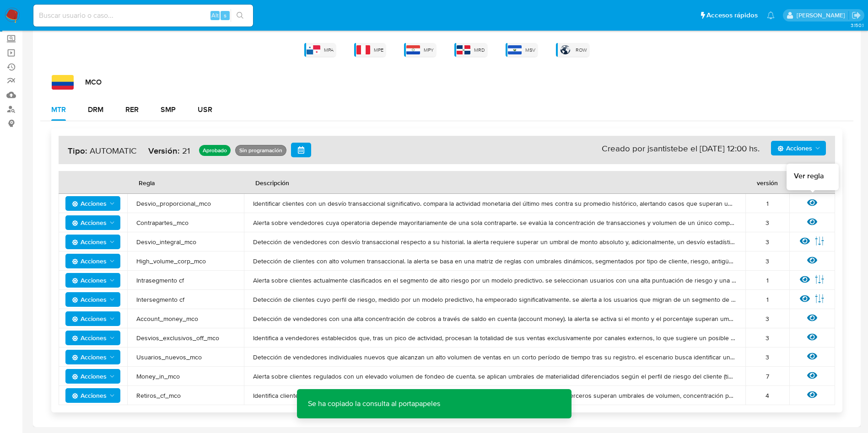 The image size is (868, 433). What do you see at coordinates (240, 15) in the screenshot?
I see `button: search-icon` at bounding box center [240, 15].